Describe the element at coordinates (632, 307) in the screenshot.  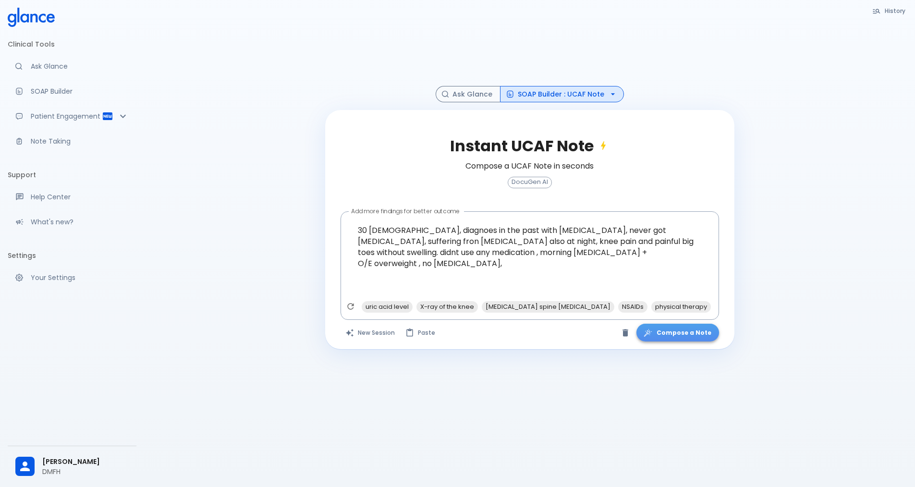
I see `div: NSAIDs` at that location.